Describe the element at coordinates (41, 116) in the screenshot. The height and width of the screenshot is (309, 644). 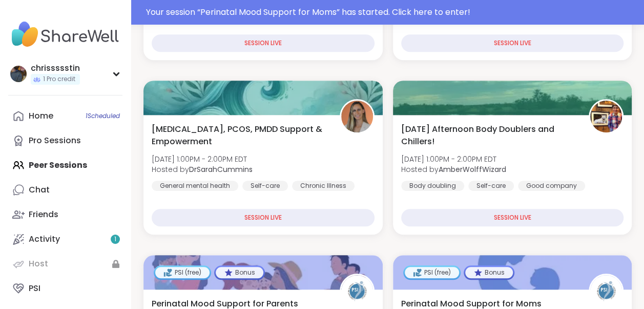
I see `div: Home` at that location.